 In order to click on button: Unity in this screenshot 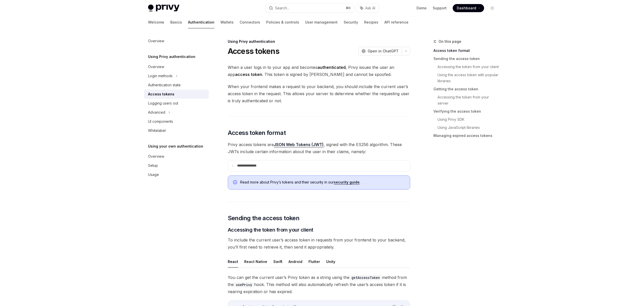, I will do `click(331, 261)`.